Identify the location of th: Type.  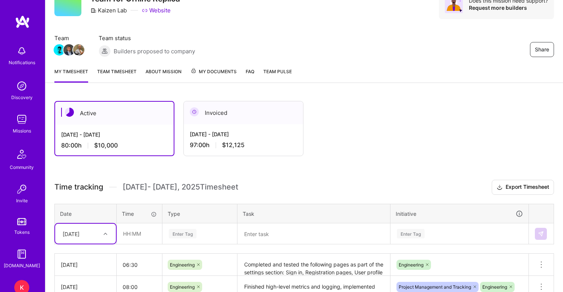
(200, 214).